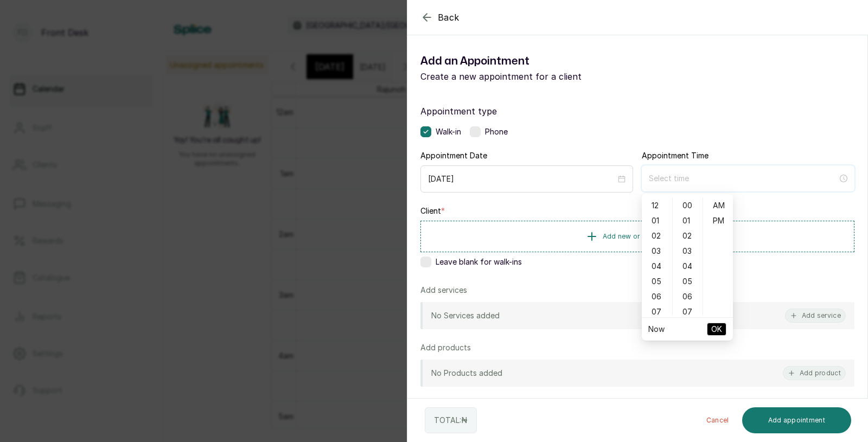 The height and width of the screenshot is (442, 868). What do you see at coordinates (479, 262) in the screenshot?
I see `span: Leave blank for walk-ins` at bounding box center [479, 262].